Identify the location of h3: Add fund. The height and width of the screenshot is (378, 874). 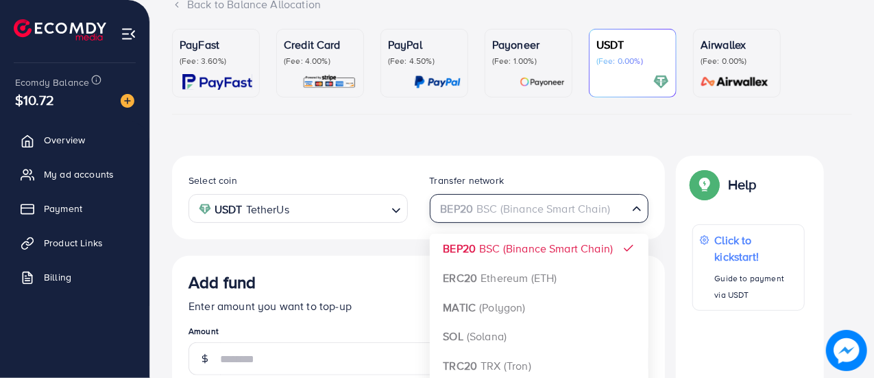
(222, 282).